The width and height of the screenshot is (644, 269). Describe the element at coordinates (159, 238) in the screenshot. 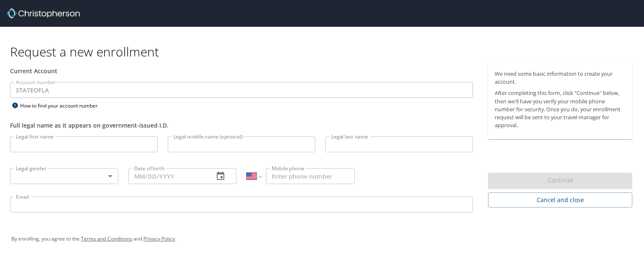

I see `a: Privacy Policy` at that location.